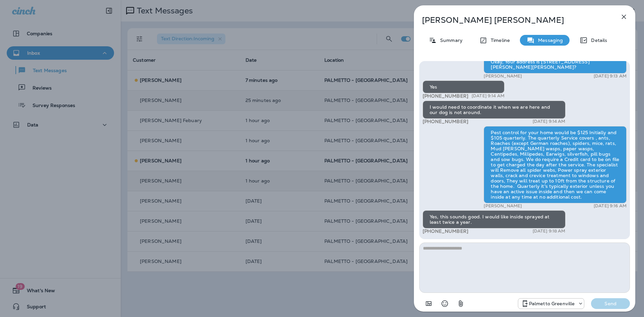 Image resolution: width=644 pixels, height=317 pixels. What do you see at coordinates (498, 40) in the screenshot?
I see `p: Timeline` at bounding box center [498, 40].